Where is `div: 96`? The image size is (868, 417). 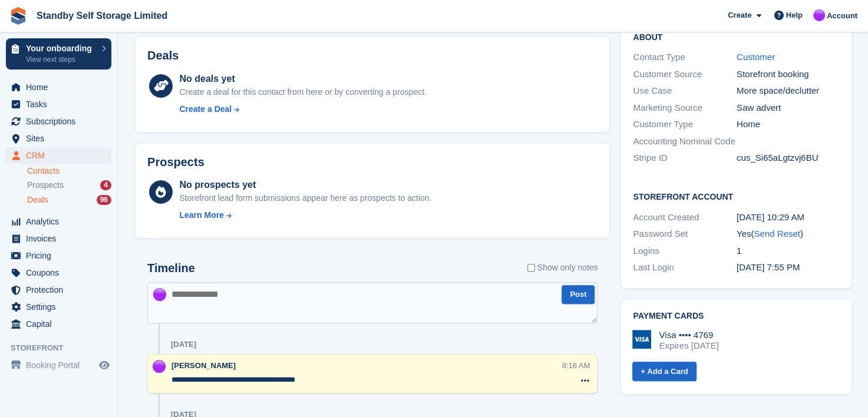 div: 96 is located at coordinates (104, 199).